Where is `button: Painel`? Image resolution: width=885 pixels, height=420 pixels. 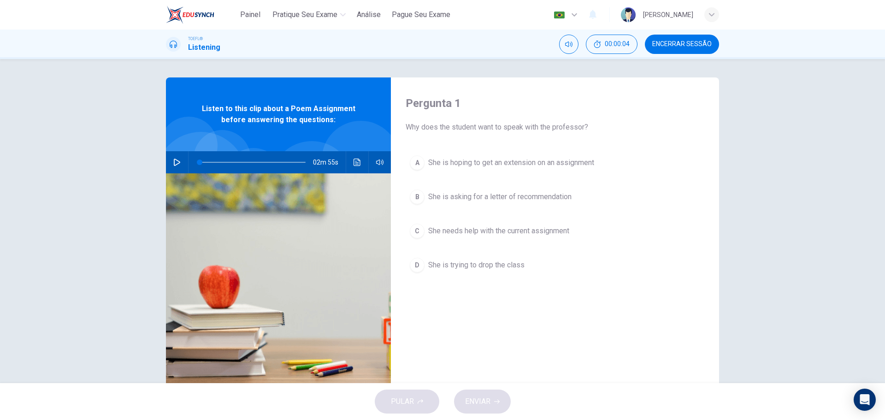
button: Painel is located at coordinates (250, 15).